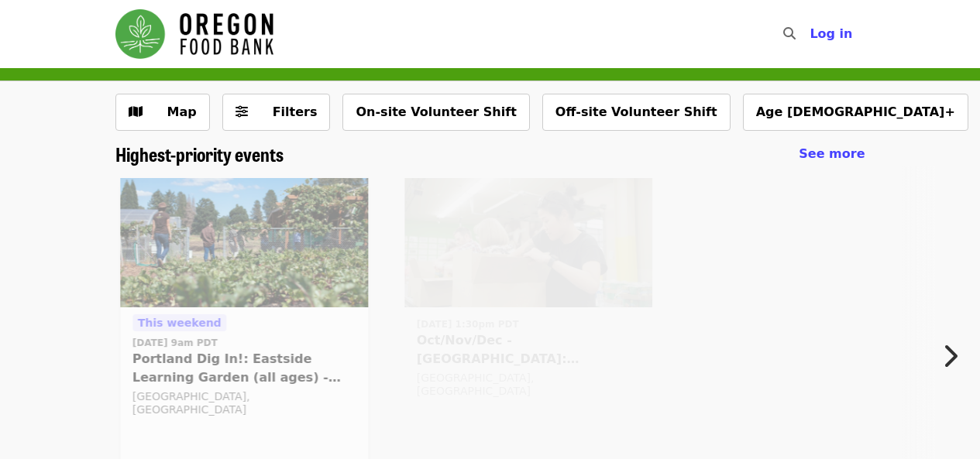 The image size is (980, 459). What do you see at coordinates (245, 368) in the screenshot?
I see `span: Portland Dig In!: Eastside Learning Garden (all ages) - Aug/Sept/Oct` at bounding box center [245, 368].